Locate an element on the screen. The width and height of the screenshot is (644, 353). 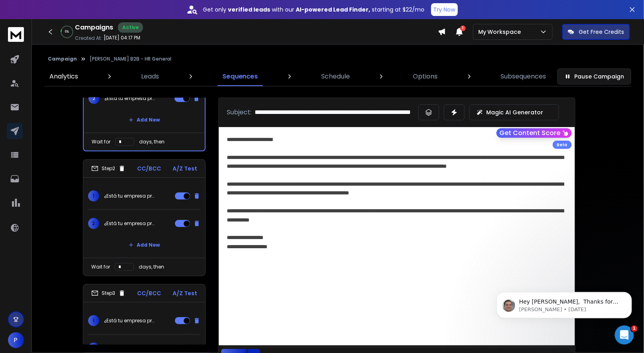
a: Sequences is located at coordinates (240, 76).